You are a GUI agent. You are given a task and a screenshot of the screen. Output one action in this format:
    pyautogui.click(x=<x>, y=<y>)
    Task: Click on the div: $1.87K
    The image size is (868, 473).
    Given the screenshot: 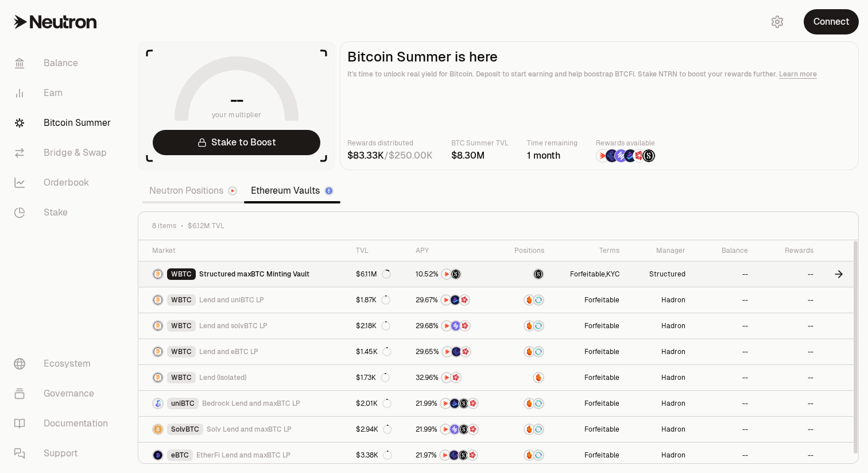 What is the action you would take?
    pyautogui.click(x=373, y=300)
    